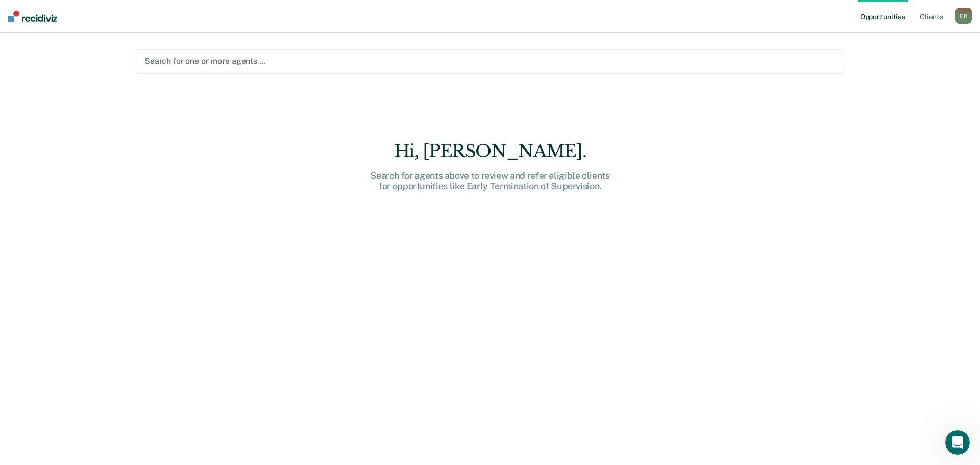  Describe the element at coordinates (33, 16) in the screenshot. I see `img: Recidiviz` at that location.